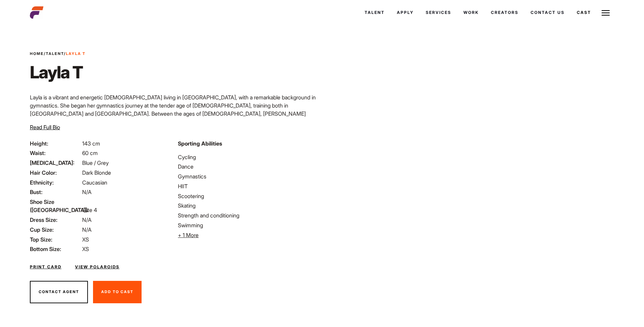 The width and height of the screenshot is (644, 327). What do you see at coordinates (438, 13) in the screenshot?
I see `a: Services` at bounding box center [438, 13].